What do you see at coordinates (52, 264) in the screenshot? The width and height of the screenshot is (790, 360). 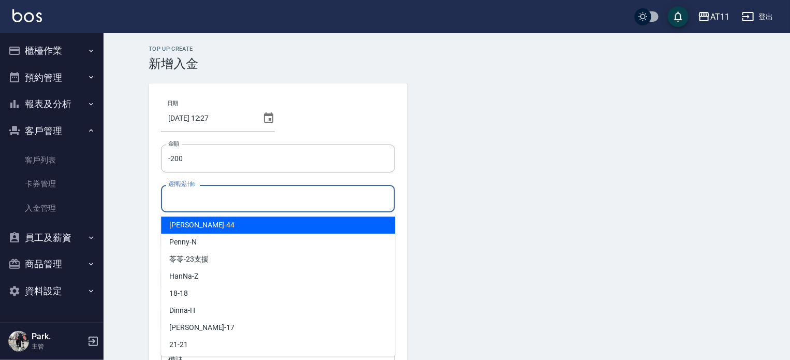 I see `button: 商品管理` at bounding box center [52, 264].